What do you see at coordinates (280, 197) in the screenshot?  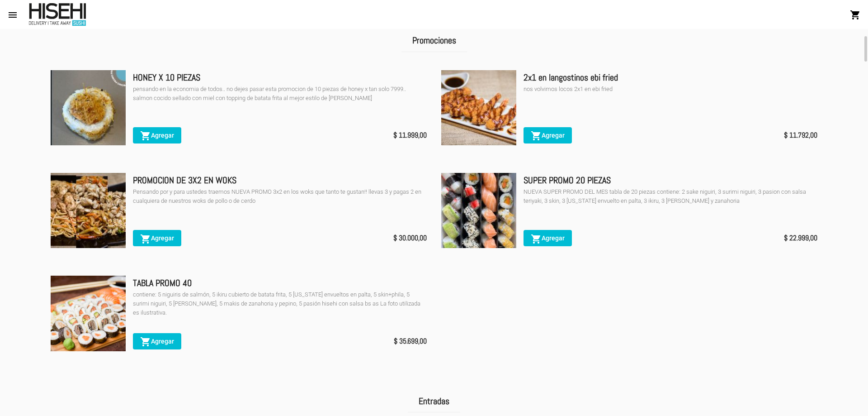 I see `div: Pensando por y para ustedes traemos NUEVA PROMO 3x2 en los woks que tanto te gustan!! llevas 3 y ...` at bounding box center [280, 197].